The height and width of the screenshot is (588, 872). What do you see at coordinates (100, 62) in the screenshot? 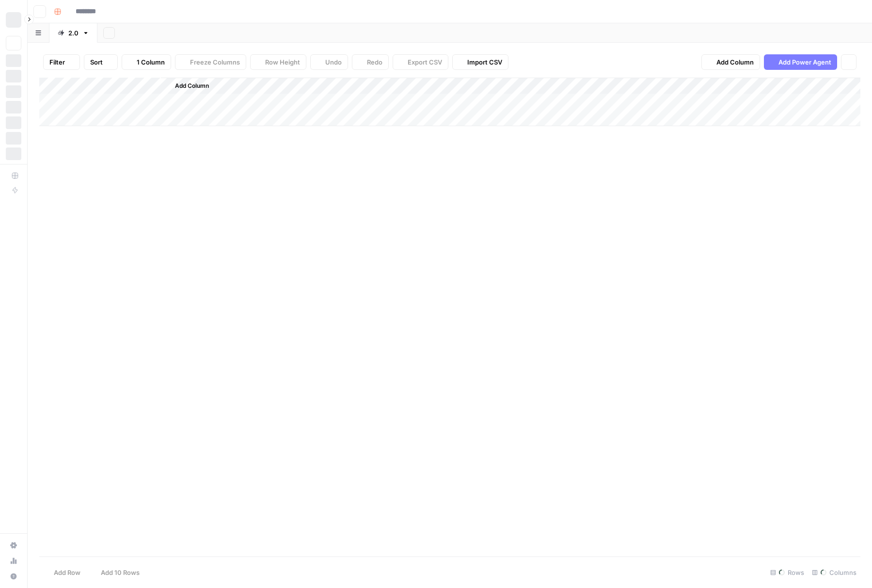
I see `button: Sort` at bounding box center [100, 62].